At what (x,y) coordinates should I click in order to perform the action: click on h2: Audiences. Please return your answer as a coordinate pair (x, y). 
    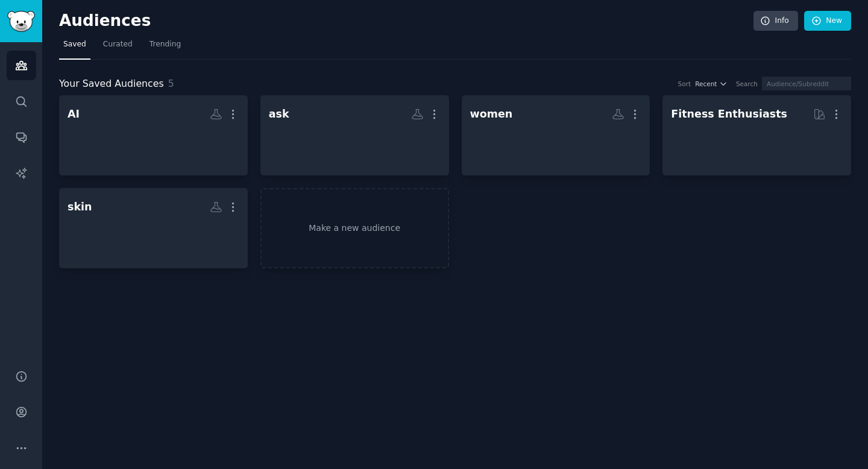
    Looking at the image, I should click on (406, 21).